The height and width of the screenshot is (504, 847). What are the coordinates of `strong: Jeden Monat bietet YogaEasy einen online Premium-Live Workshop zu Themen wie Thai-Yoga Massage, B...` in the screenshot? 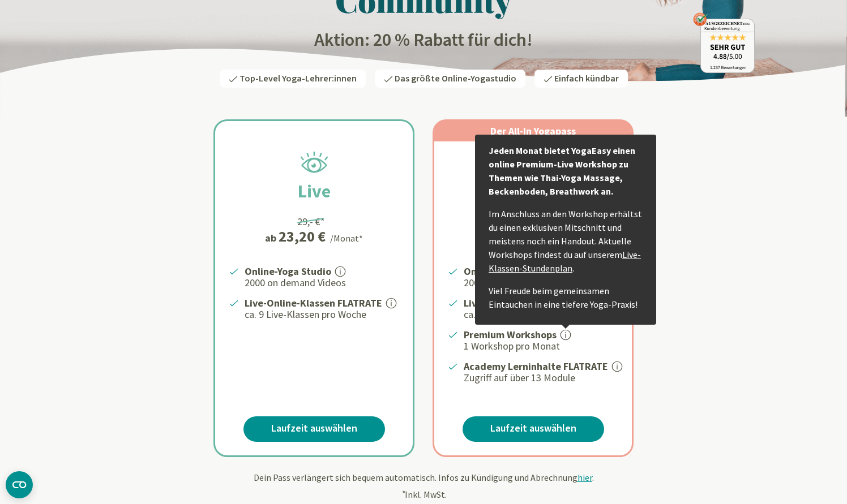 It's located at (561, 171).